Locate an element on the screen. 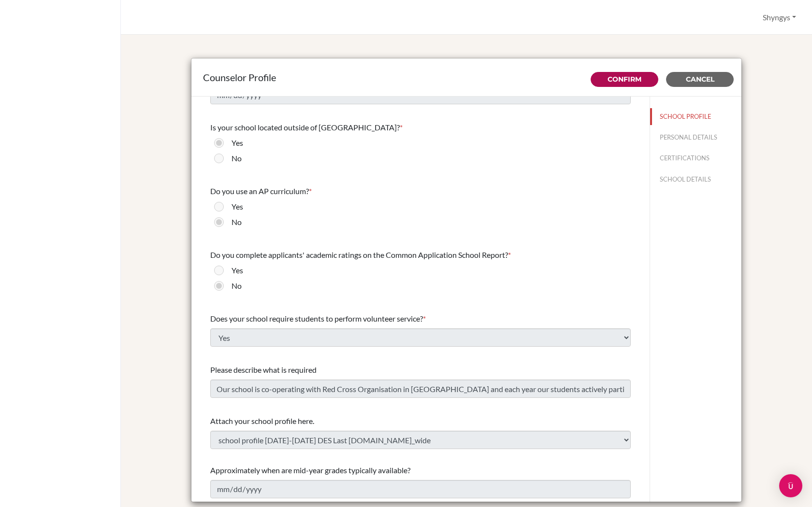  span: Does your school require students to perform volunteer service? is located at coordinates (316, 318).